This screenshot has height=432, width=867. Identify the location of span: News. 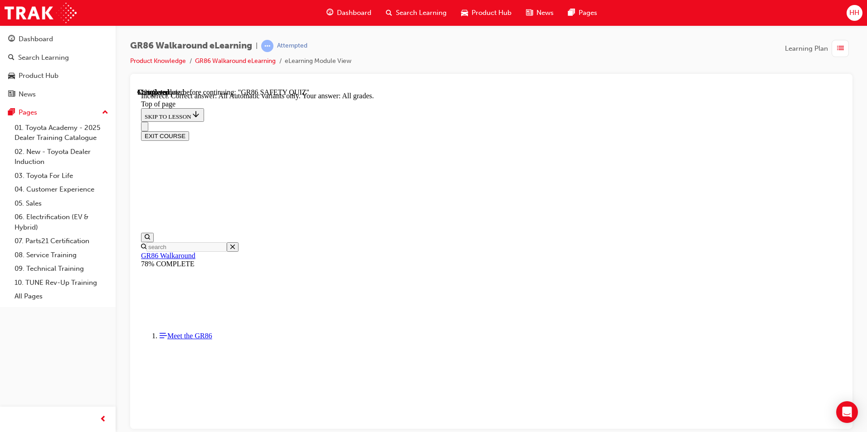
(545, 13).